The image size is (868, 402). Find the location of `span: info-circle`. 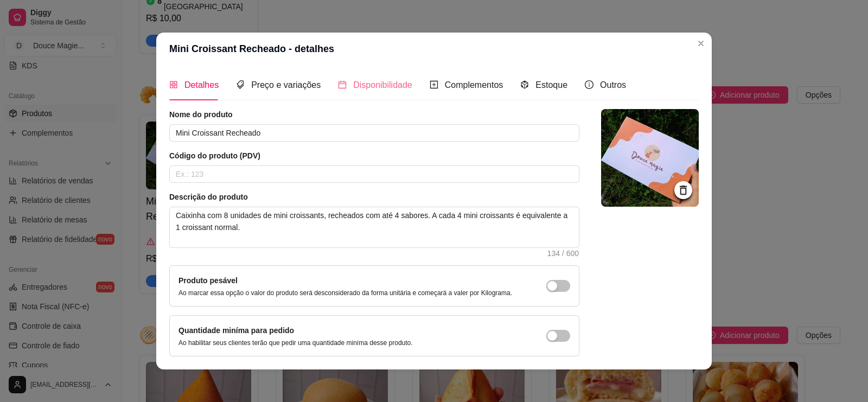

span: info-circle is located at coordinates (589, 85).